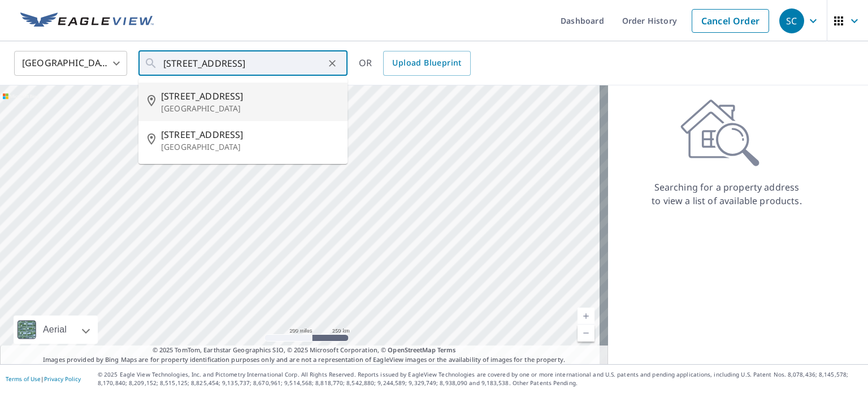  Describe the element at coordinates (480, 379) in the screenshot. I see `p: © 2025 Eagle View Technologies, Inc. and Pictometry International Corp. All Rights Reserved. Repo...` at that location.